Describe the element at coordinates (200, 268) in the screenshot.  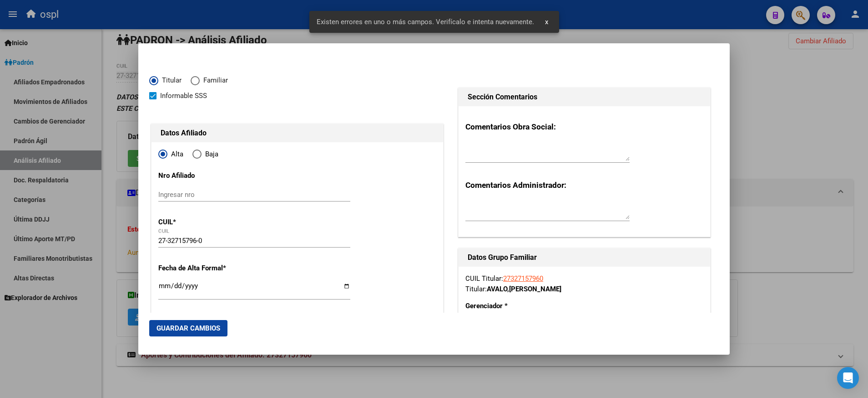
I see `p: Fecha de Alta Formal` at that location.